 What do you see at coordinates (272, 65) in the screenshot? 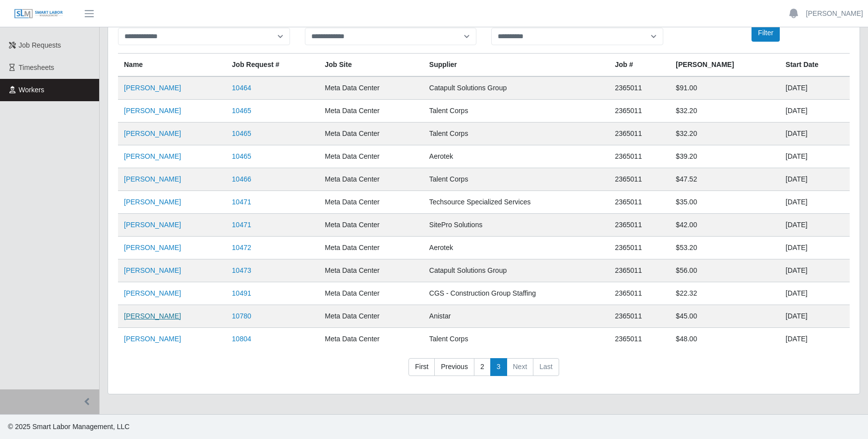
I see `th: Job Request #` at bounding box center [272, 65].